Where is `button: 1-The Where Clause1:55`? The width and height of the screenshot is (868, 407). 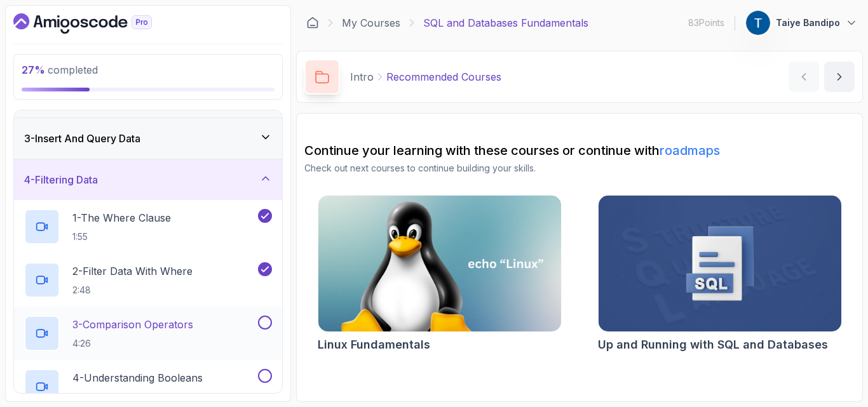 button: 1-The Where Clause1:55 is located at coordinates (148, 227).